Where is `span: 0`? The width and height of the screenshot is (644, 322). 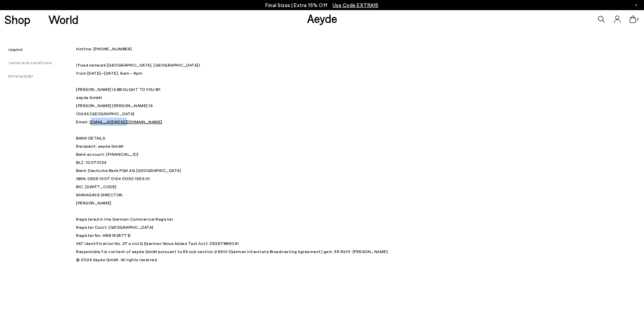 span: 0 is located at coordinates (638, 19).